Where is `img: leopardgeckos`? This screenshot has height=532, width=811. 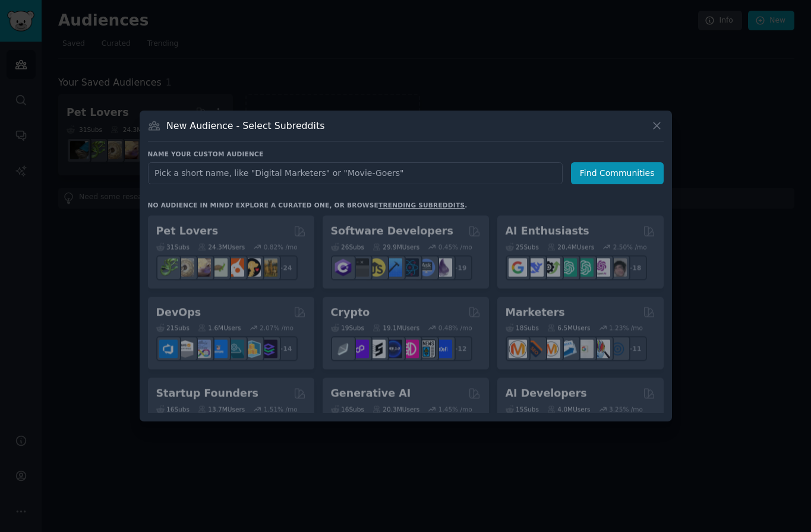 img: leopardgeckos is located at coordinates (202, 267).